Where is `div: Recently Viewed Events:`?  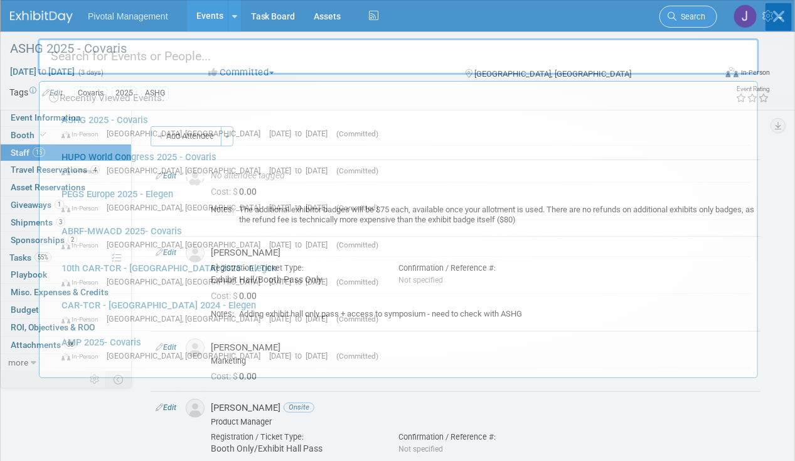
div: Recently Viewed Events: is located at coordinates (398, 95).